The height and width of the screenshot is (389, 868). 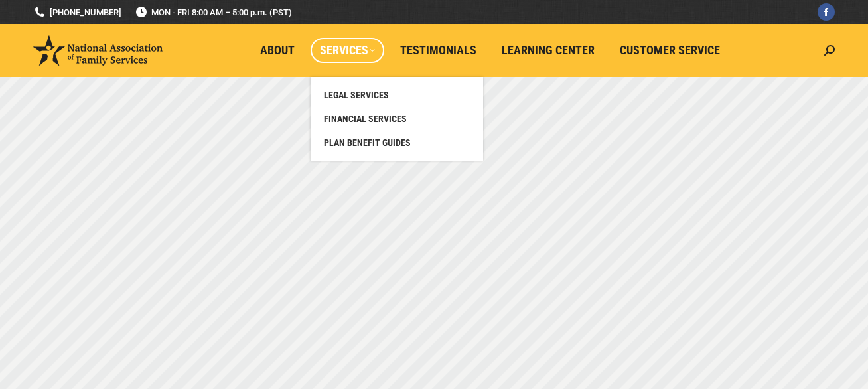 What do you see at coordinates (357, 95) in the screenshot?
I see `span: LEGAL SERVICES` at bounding box center [357, 95].